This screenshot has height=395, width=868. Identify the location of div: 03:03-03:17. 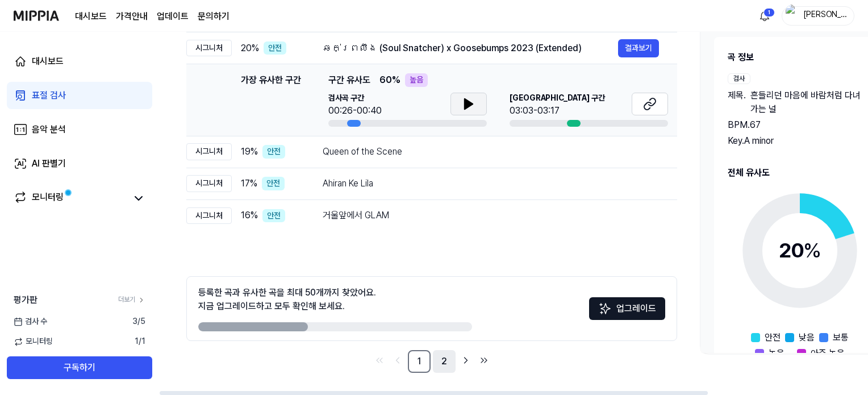
(557, 111).